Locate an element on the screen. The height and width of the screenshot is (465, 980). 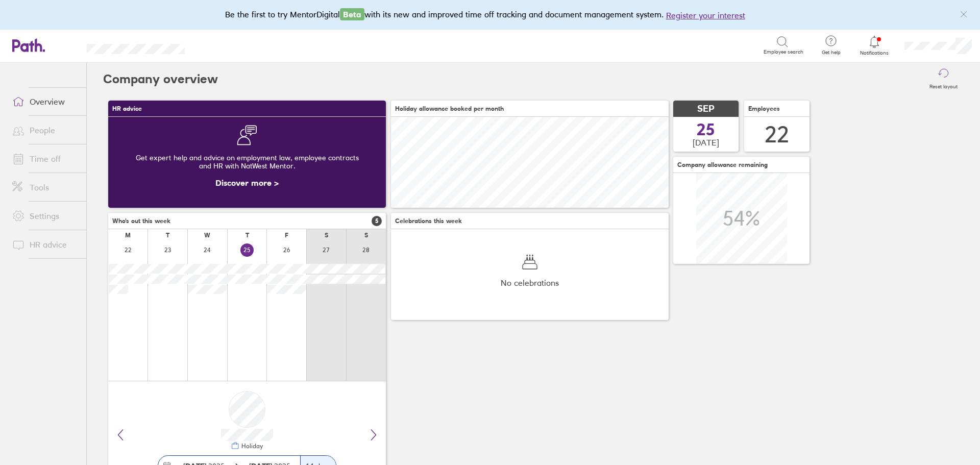
span: Beta is located at coordinates (352, 15).